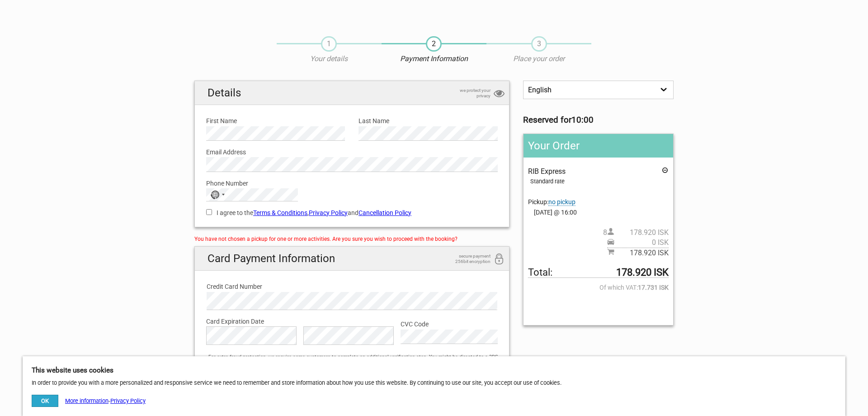 This screenshot has width=868, height=416. What do you see at coordinates (499, 259) in the screenshot?
I see `i: 256bit encryption` at bounding box center [499, 259].